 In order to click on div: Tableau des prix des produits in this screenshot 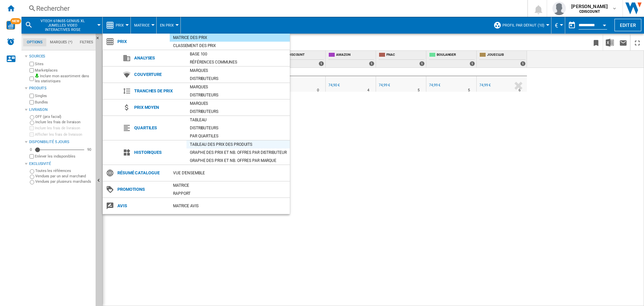, I will do `click(238, 144)`.